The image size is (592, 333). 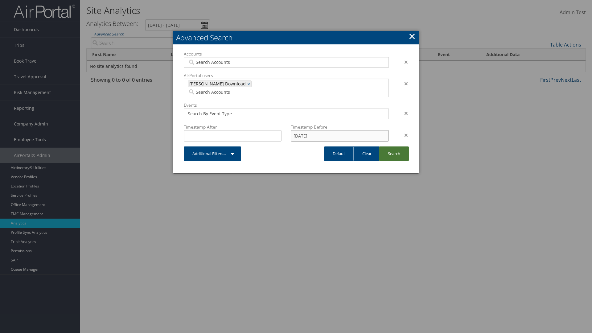 I want to click on label: Timestamp After, so click(x=232, y=127).